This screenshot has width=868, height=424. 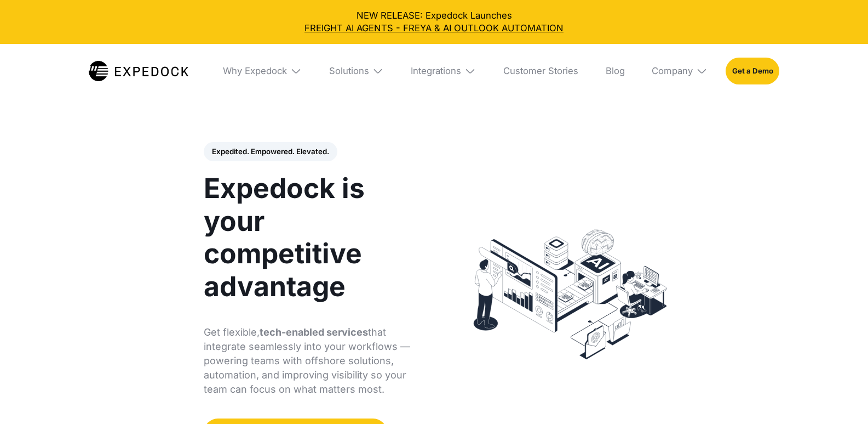 I want to click on div: Why Expedock, so click(x=255, y=71).